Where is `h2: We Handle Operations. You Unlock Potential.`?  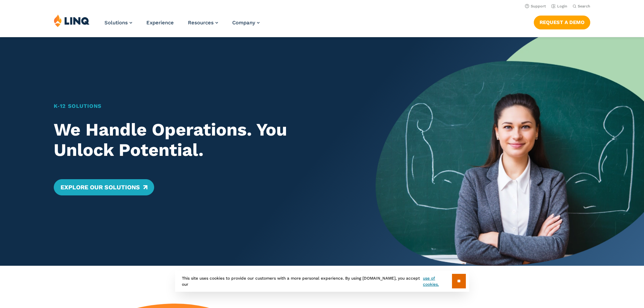
h2: We Handle Operations. You Unlock Potential. is located at coordinates (201, 140).